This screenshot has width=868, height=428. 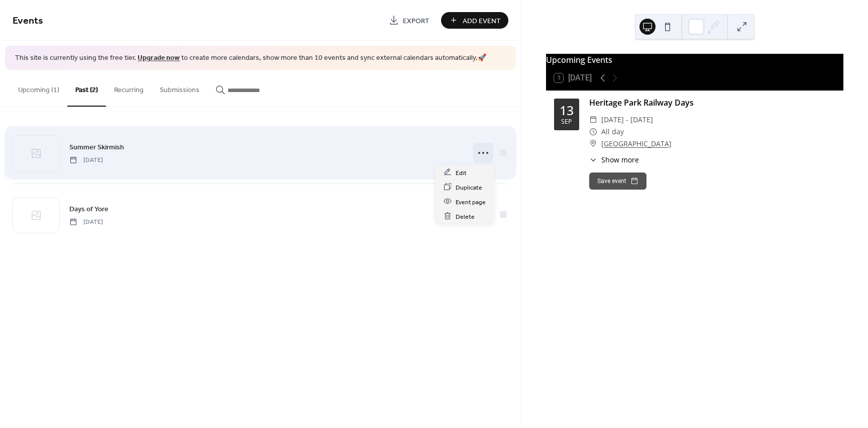 What do you see at coordinates (614, 159) in the screenshot?
I see `button: ​Show more` at bounding box center [614, 159].